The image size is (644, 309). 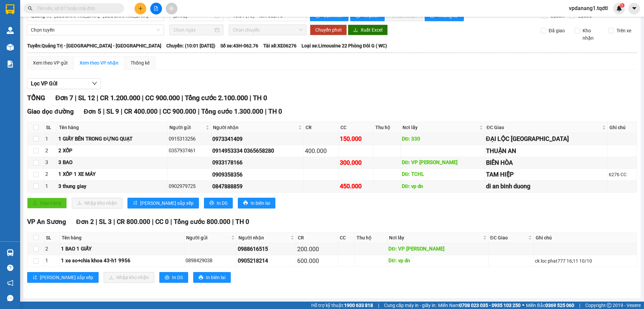 I want to click on span: Kho nhận, so click(x=592, y=34).